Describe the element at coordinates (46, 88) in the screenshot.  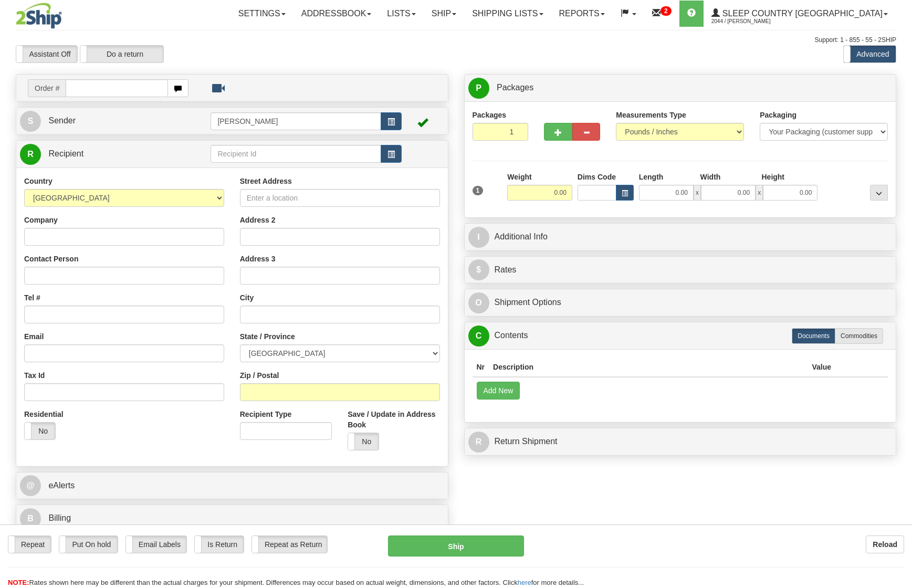
I see `span: Order #` at that location.